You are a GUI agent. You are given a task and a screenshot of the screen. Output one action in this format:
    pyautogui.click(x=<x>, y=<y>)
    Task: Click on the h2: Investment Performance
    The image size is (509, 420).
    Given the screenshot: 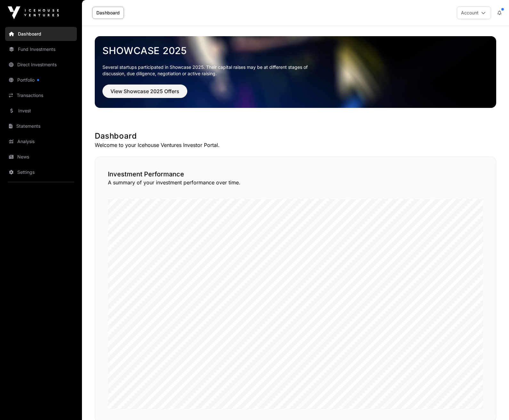 What is the action you would take?
    pyautogui.click(x=296, y=174)
    